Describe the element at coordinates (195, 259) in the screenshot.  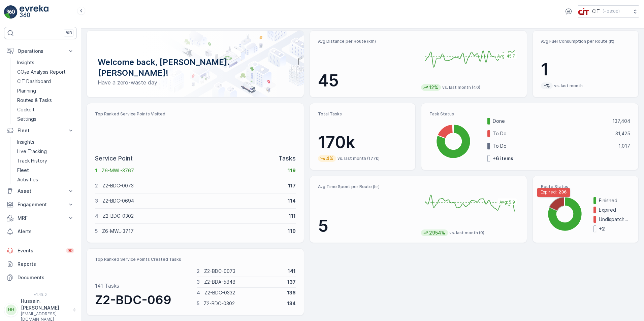
I see `p: Top Ranked Service Points Created Tasks` at that location.